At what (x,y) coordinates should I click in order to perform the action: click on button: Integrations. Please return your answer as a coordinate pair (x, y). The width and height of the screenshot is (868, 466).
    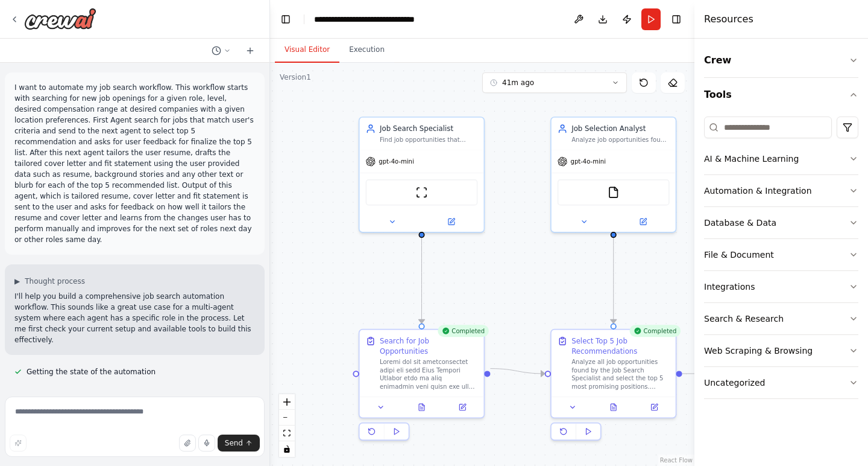
    Looking at the image, I should click on (781, 286).